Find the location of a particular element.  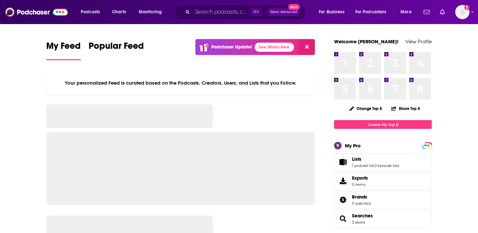

span: Popular Feed is located at coordinates (116, 48).